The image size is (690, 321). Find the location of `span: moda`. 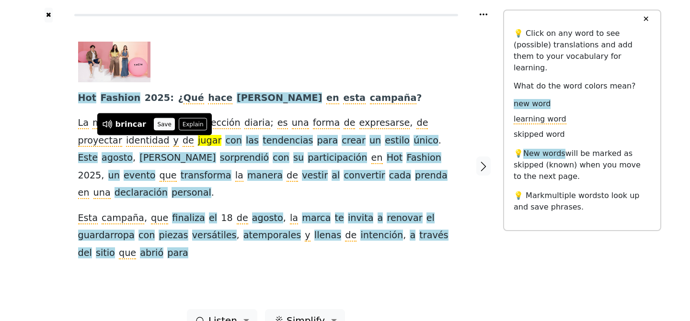

span: moda is located at coordinates (105, 123).